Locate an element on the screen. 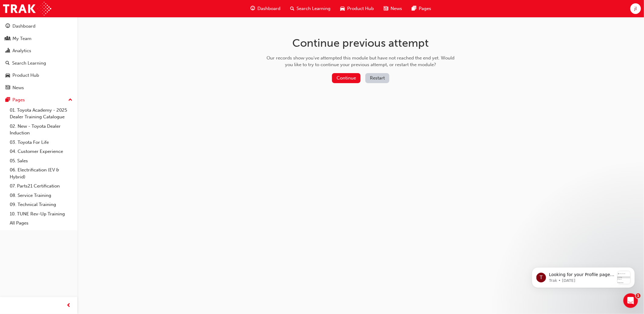  div: Product Hub is located at coordinates (26, 75).